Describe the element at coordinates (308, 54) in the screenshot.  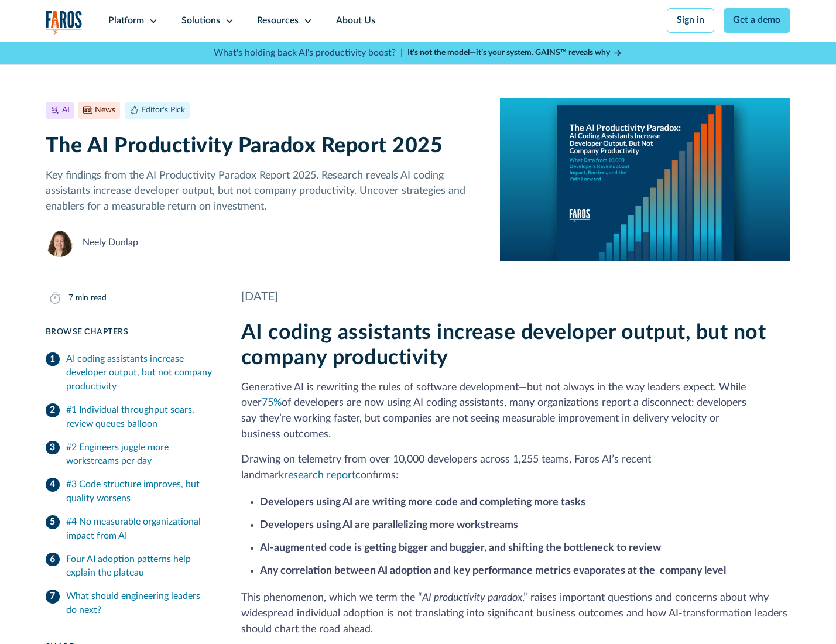
I see `p: What's holding back AI's productivity boost? |` at that location.